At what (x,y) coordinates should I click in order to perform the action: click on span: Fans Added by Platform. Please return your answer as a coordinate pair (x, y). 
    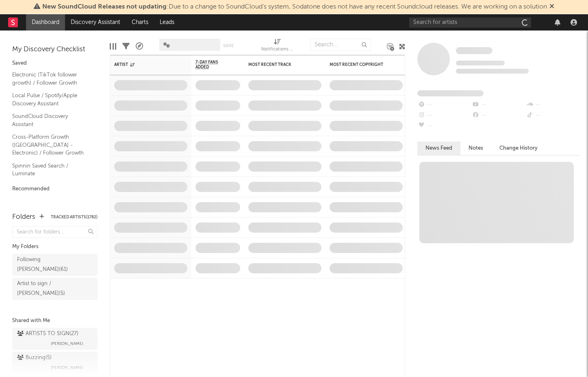
    Looking at the image, I should click on (450, 93).